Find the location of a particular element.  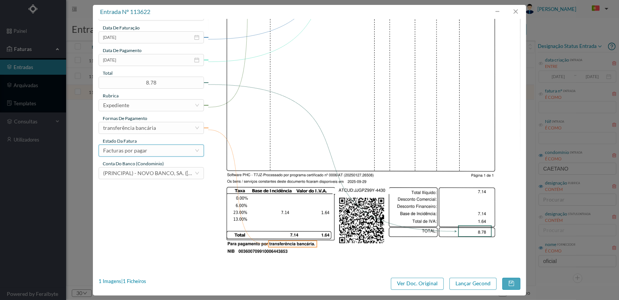

button: PT is located at coordinates (599, 9).